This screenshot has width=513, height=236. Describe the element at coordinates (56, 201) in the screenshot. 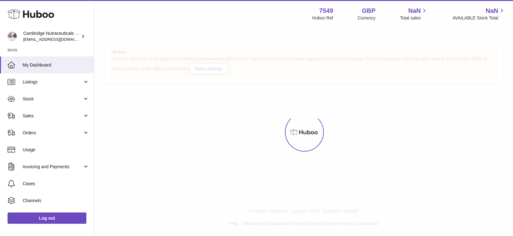

I see `span: Channels` at that location.